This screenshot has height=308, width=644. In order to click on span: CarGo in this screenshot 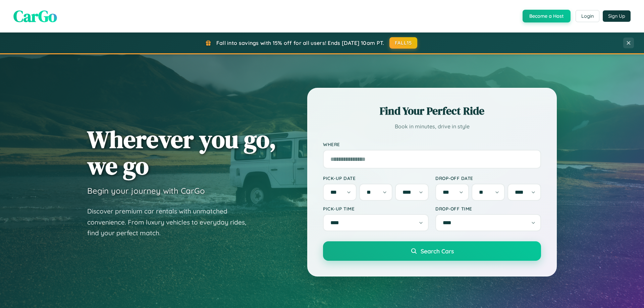, I will do `click(35, 16)`.